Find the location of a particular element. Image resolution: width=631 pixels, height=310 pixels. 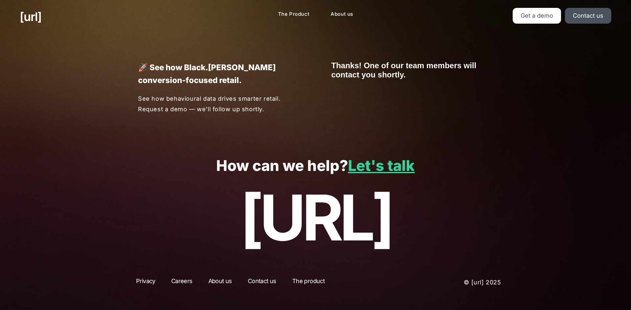

a: Get a demo is located at coordinates (536, 16).